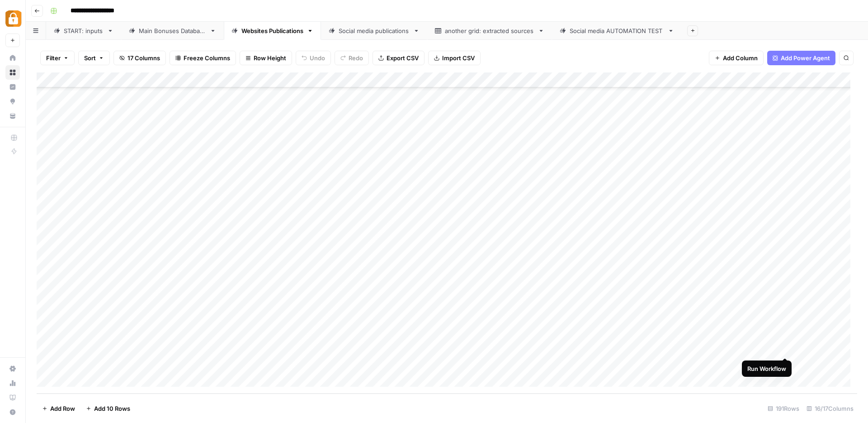 Image resolution: width=868 pixels, height=423 pixels. Describe the element at coordinates (140, 58) in the screenshot. I see `button: 17 Columns` at that location.